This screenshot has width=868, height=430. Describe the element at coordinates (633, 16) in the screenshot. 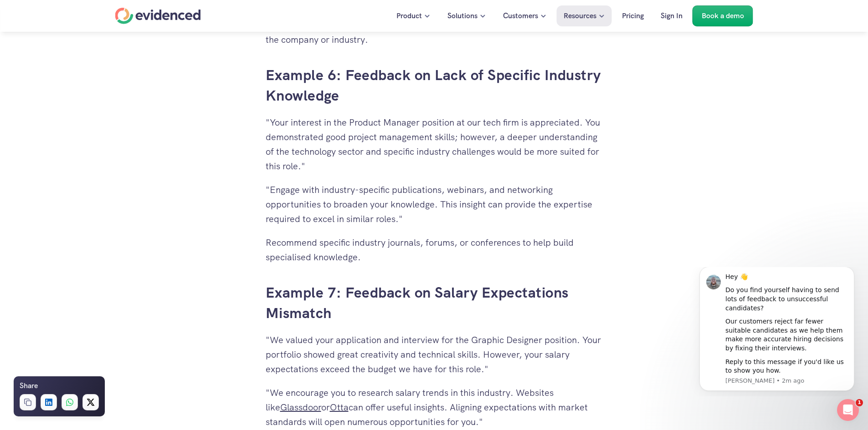

I see `p: Pricing` at that location.